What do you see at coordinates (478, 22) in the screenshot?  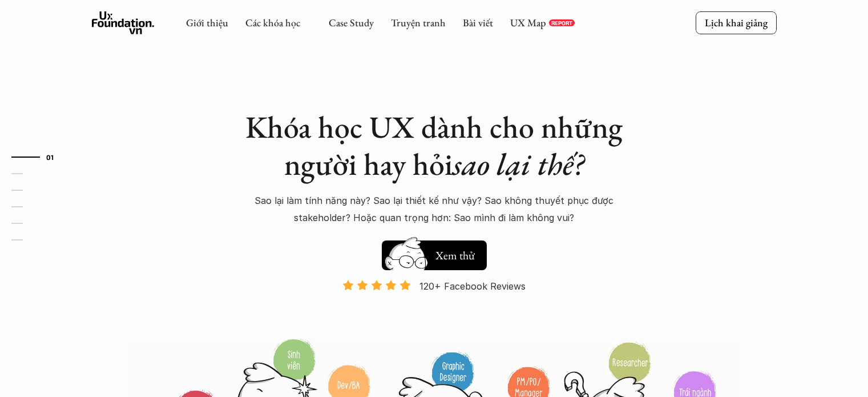 I see `a: Bài viết` at bounding box center [478, 22].